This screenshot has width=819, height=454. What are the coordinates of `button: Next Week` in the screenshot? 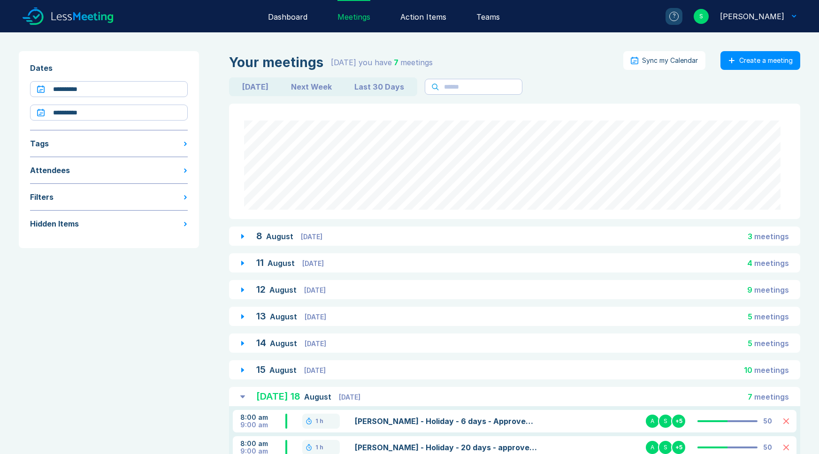 It's located at (311, 87).